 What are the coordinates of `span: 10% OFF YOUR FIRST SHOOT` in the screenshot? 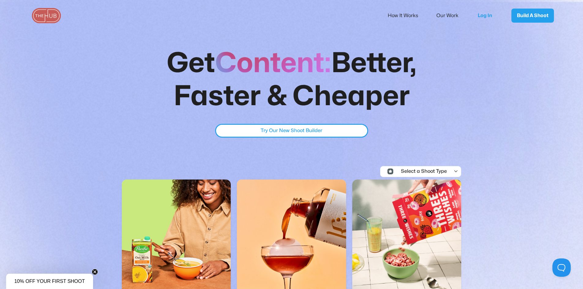 It's located at (50, 281).